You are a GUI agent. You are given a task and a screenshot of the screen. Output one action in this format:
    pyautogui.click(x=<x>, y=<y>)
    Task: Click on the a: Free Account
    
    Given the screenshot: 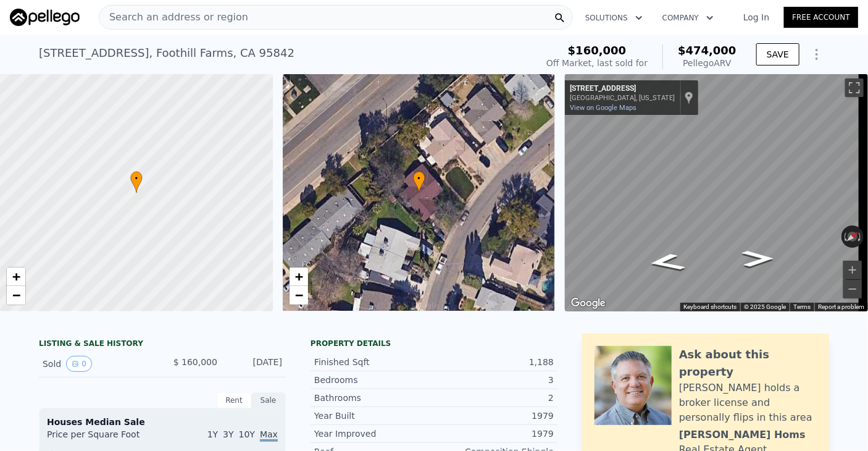 What is the action you would take?
    pyautogui.click(x=822, y=17)
    